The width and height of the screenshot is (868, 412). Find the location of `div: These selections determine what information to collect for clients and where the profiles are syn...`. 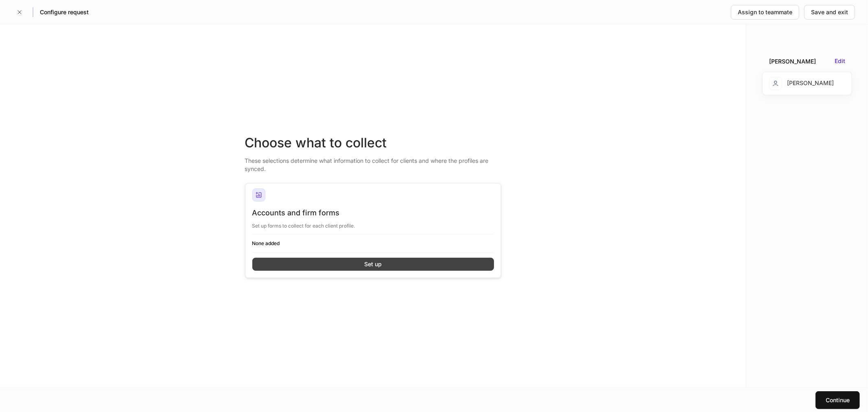

div: These selections determine what information to collect for clients and where the profiles are syn... is located at coordinates (373, 162).